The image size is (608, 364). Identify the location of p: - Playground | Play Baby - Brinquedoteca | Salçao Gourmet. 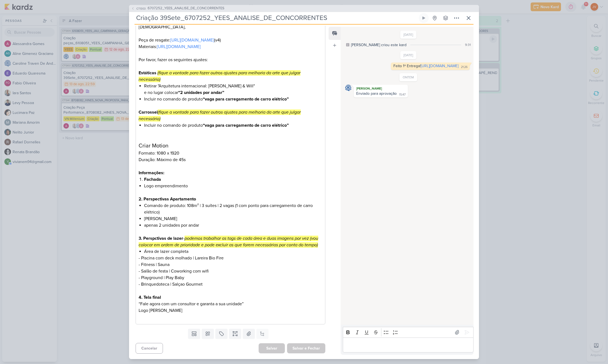
(231, 281).